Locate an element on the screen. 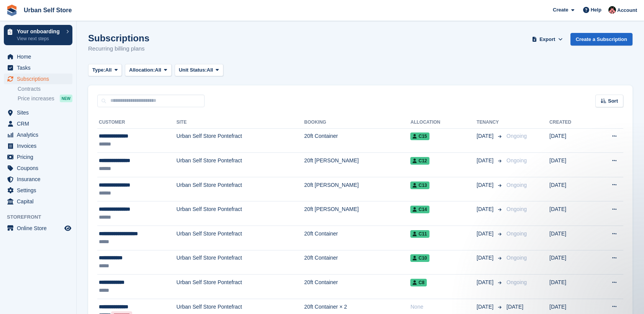  span: C14 is located at coordinates (419, 210).